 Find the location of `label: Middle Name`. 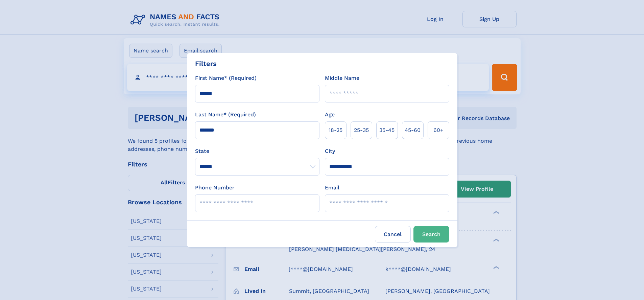

label: Middle Name is located at coordinates (342, 78).